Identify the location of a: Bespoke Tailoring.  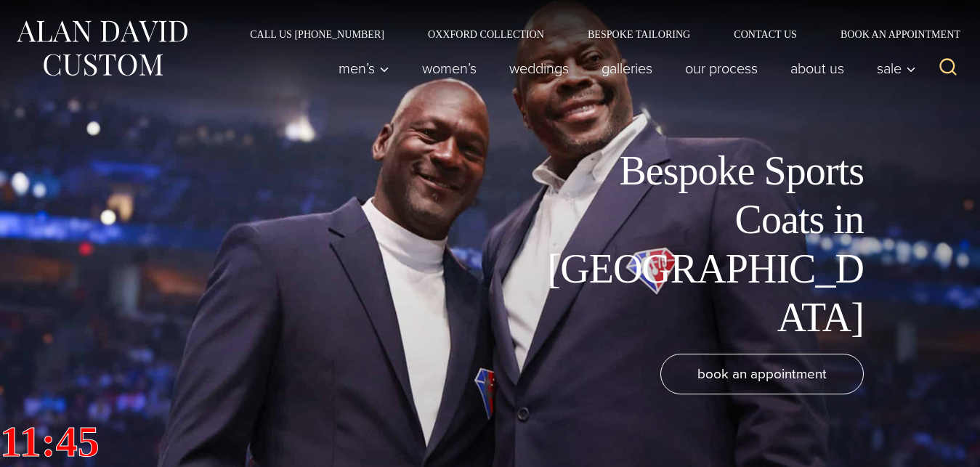
(638, 34).